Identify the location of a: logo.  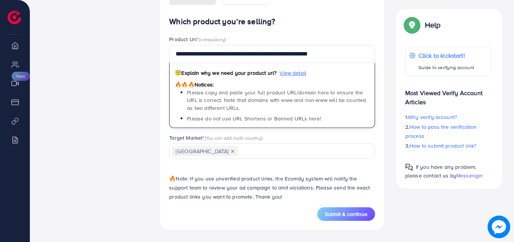
(14, 17).